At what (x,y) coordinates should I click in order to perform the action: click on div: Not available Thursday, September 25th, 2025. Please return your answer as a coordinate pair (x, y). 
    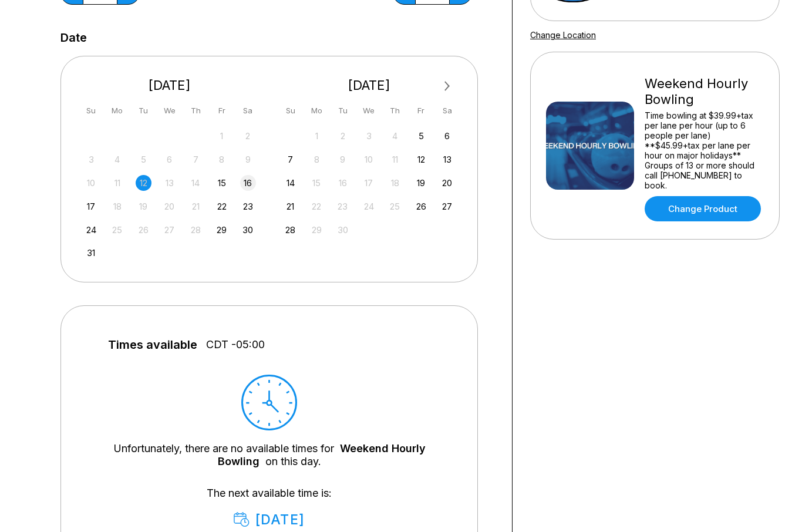
    Looking at the image, I should click on (394, 206).